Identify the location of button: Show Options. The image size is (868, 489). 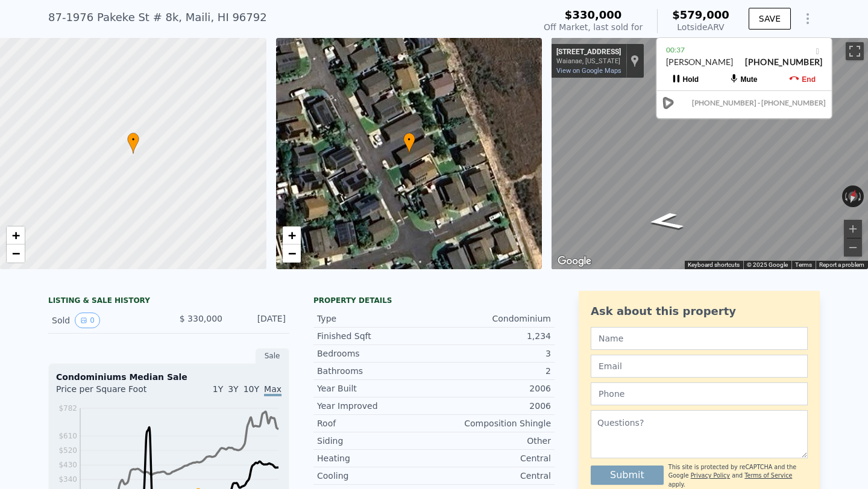
(808, 19).